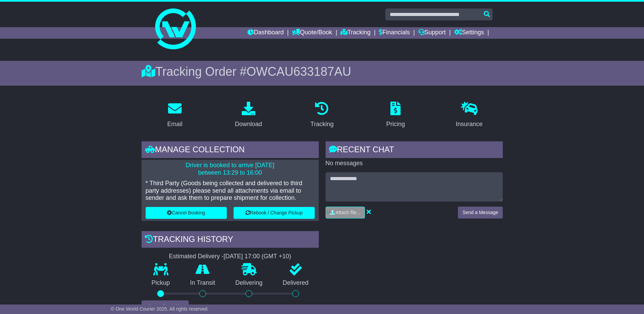  I want to click on div: RECENT CHAT, so click(414, 151).